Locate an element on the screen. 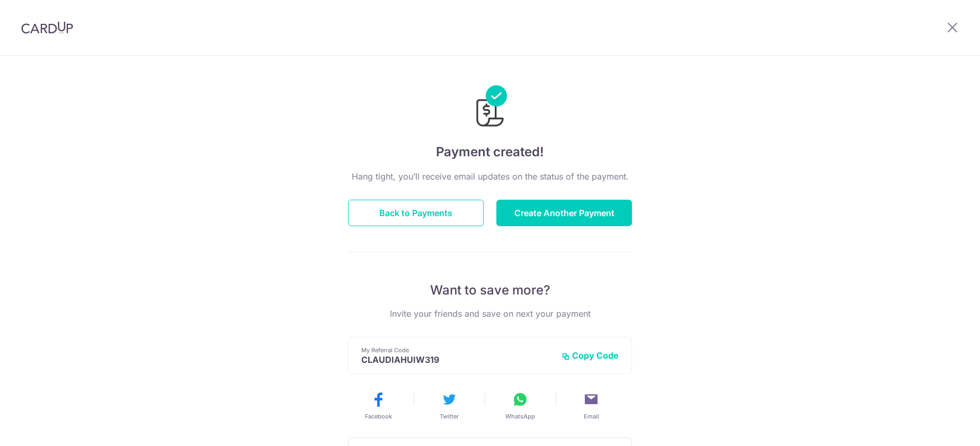 The height and width of the screenshot is (446, 980). button: Email is located at coordinates (592, 406).